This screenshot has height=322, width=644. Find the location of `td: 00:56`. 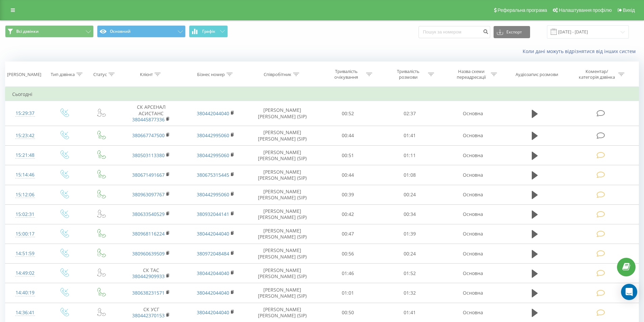

td: 00:56 is located at coordinates (348, 254).